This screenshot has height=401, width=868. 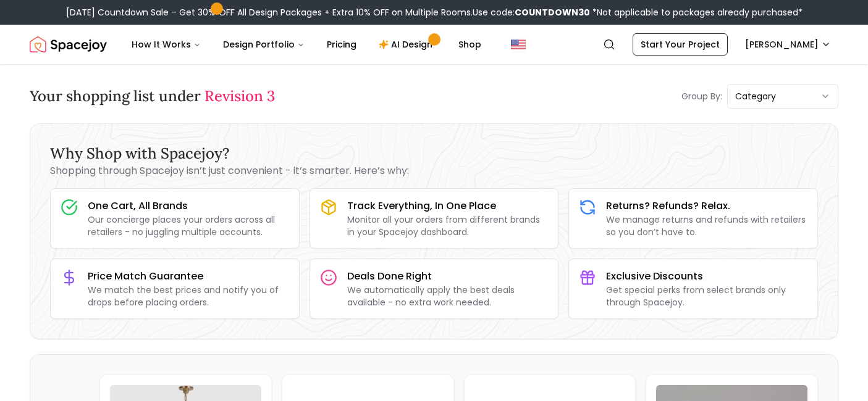 I want to click on p: We automatically apply the best deals available - no extra work needed., so click(x=448, y=297).